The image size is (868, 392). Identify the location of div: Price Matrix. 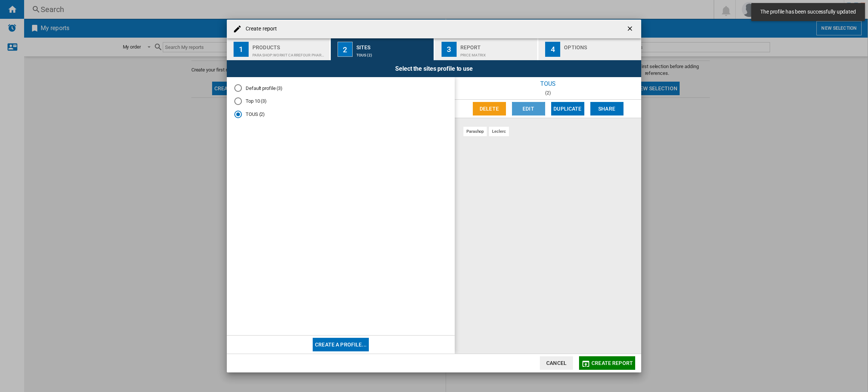
(498, 53).